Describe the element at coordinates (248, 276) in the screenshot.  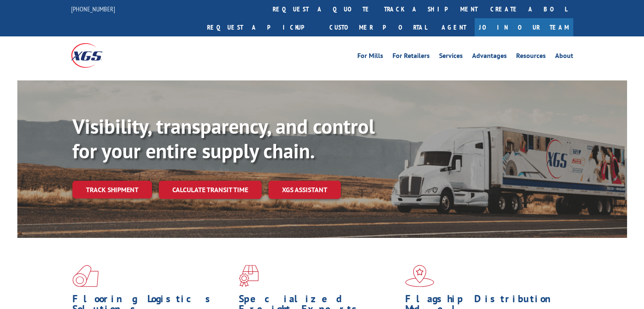
I see `img: xgs-icon-focused-on-flooring-red` at that location.